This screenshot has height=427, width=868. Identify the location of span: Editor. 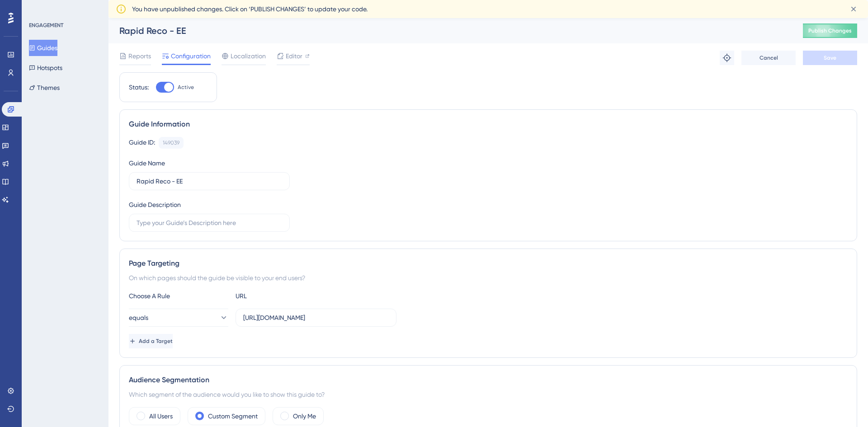
(294, 56).